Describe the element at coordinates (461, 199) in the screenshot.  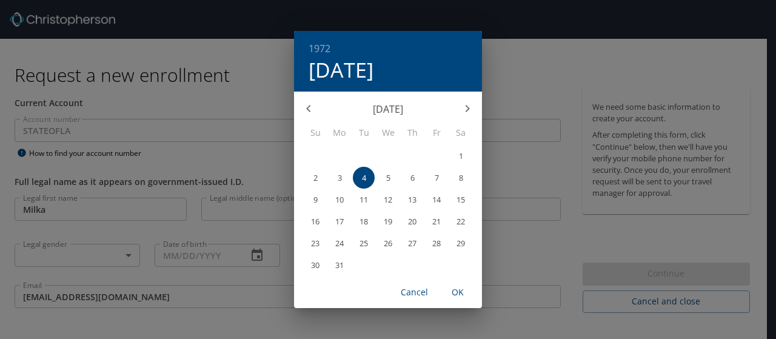
I see `p: 15` at that location.